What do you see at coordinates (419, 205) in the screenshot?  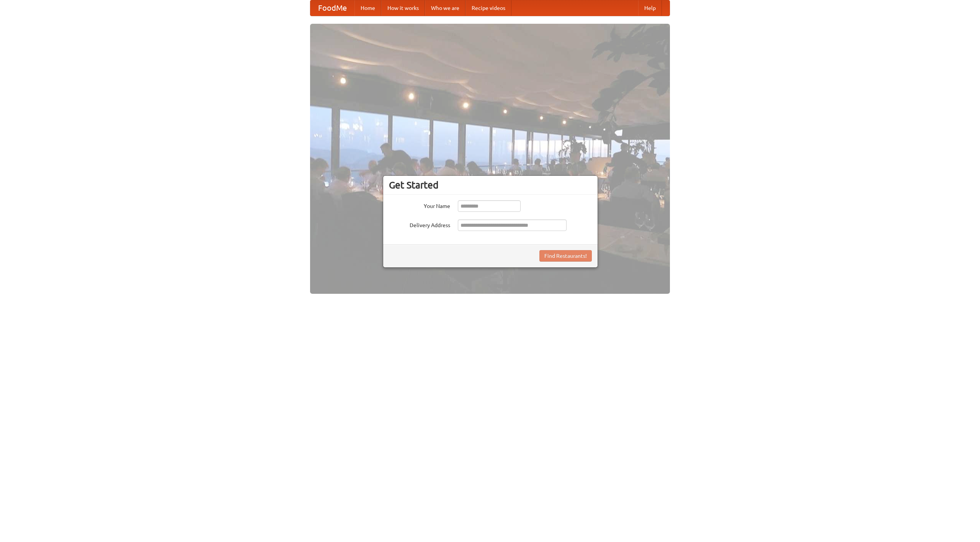 I see `label: Your Name` at bounding box center [419, 205].